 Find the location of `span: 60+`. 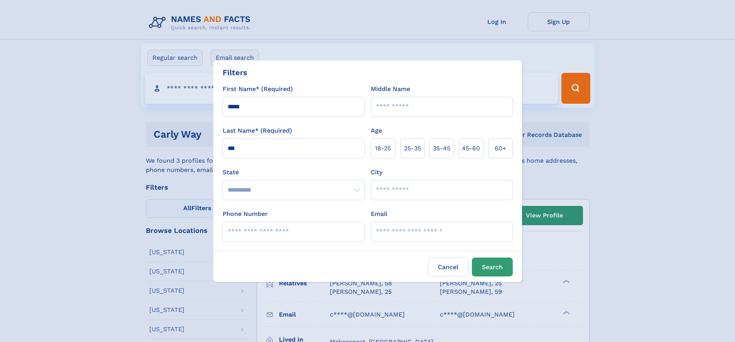

span: 60+ is located at coordinates (500, 149).